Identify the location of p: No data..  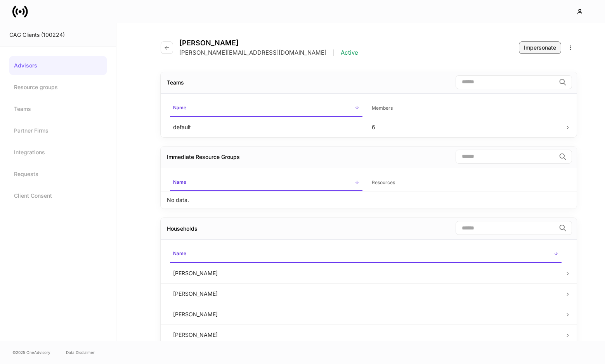
(177, 200).